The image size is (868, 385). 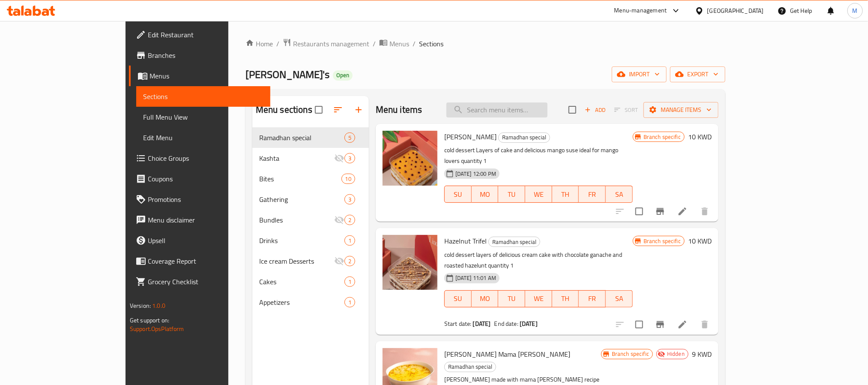 I want to click on span: Coupons, so click(x=205, y=179).